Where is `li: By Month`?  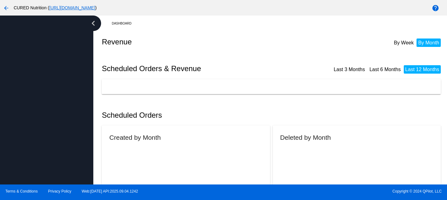
li: By Month is located at coordinates (428, 43).